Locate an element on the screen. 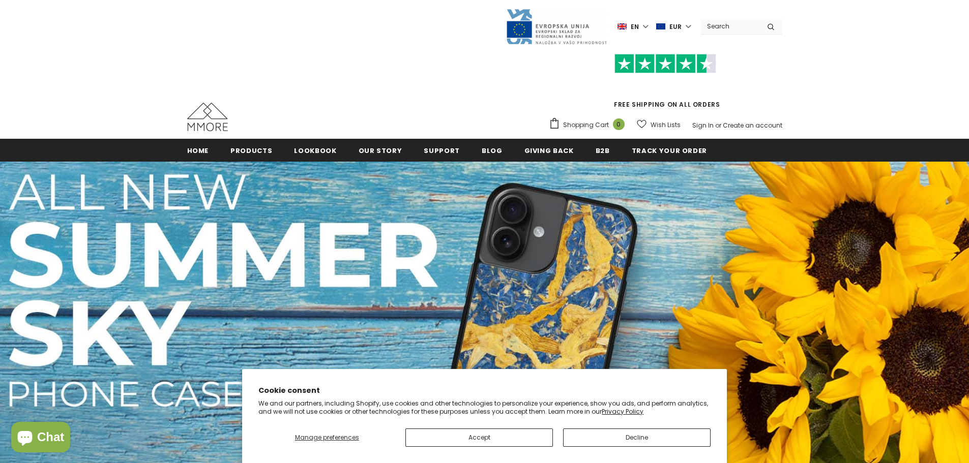  img: i-lang-1.png is located at coordinates (622, 26).